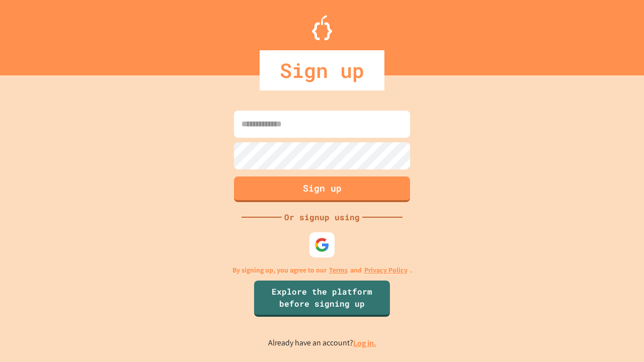 The height and width of the screenshot is (362, 644). What do you see at coordinates (322, 217) in the screenshot?
I see `div: Or signup using` at bounding box center [322, 217].